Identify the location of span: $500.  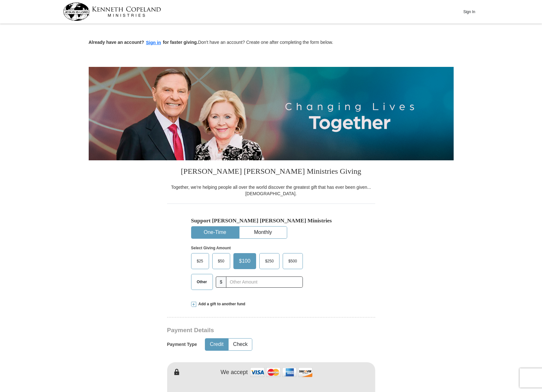
(292, 261).